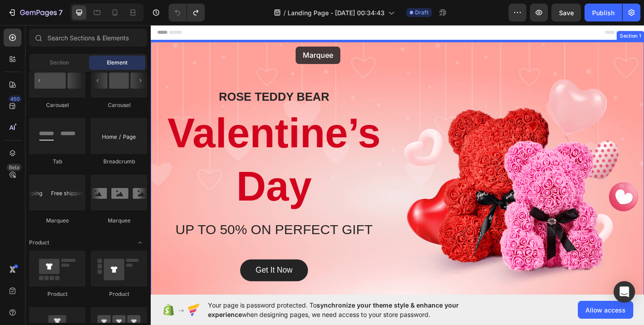 The width and height of the screenshot is (644, 325). What do you see at coordinates (606, 310) in the screenshot?
I see `span: Allow access` at bounding box center [606, 310].